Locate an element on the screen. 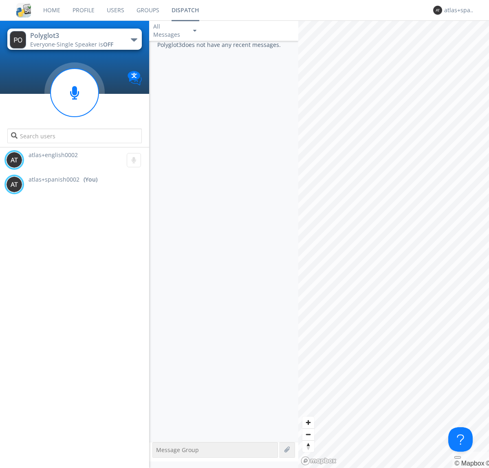  span: Zoom out is located at coordinates (308, 434).